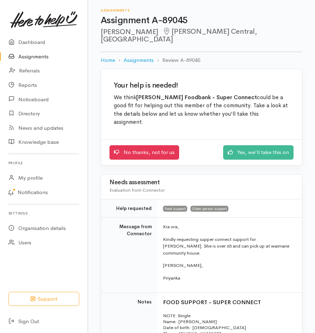 The height and width of the screenshot is (333, 315). What do you see at coordinates (201, 110) in the screenshot?
I see `p: We think could be a good fit for helping out this member of the community. Take a look at the det...` at bounding box center [201, 110].